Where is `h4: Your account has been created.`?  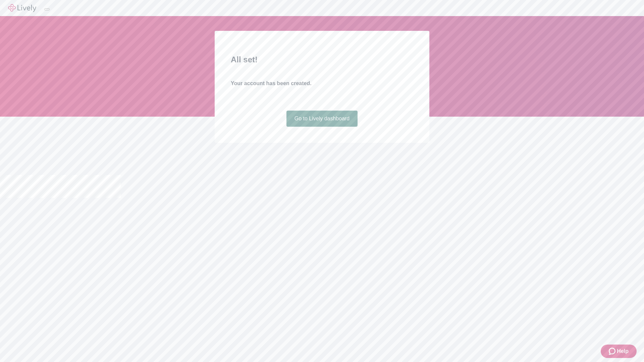
h4: Your account has been created. is located at coordinates (322, 83).